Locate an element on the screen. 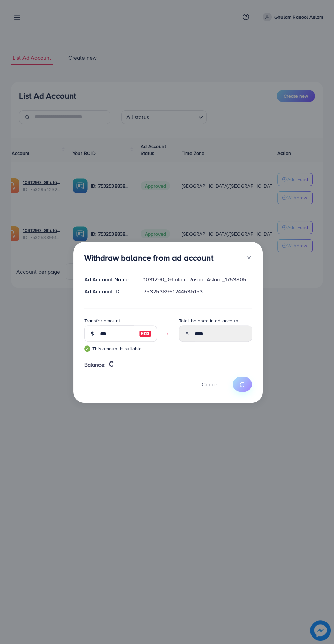  label: Transfer amount is located at coordinates (102, 321).